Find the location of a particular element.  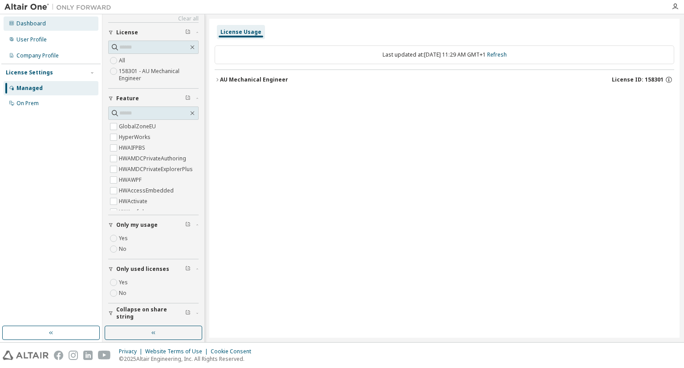

button: Only my usage is located at coordinates (153, 225).